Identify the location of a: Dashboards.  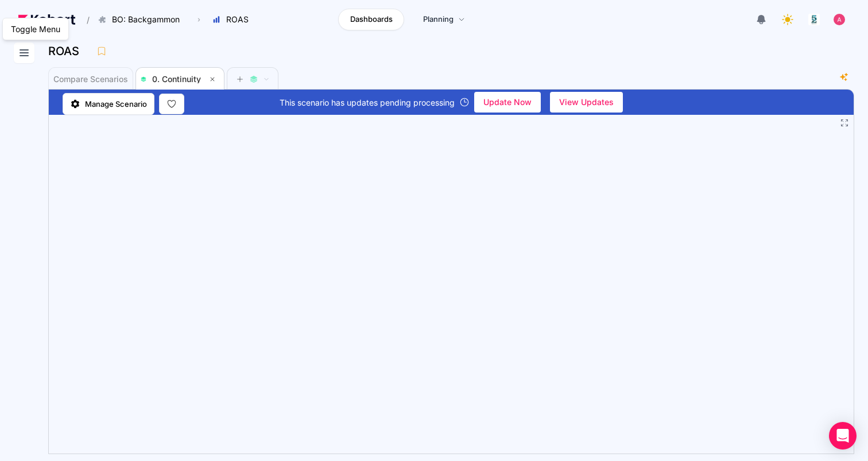
(371, 19).